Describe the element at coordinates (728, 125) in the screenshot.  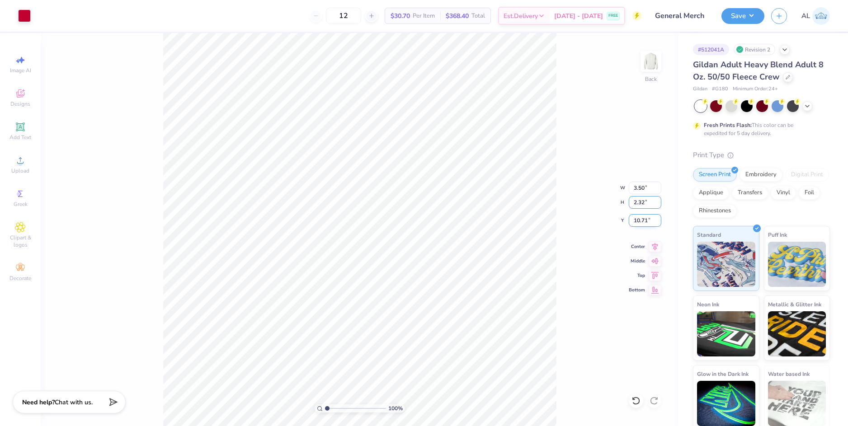
I see `strong: Fresh Prints Flash:` at that location.